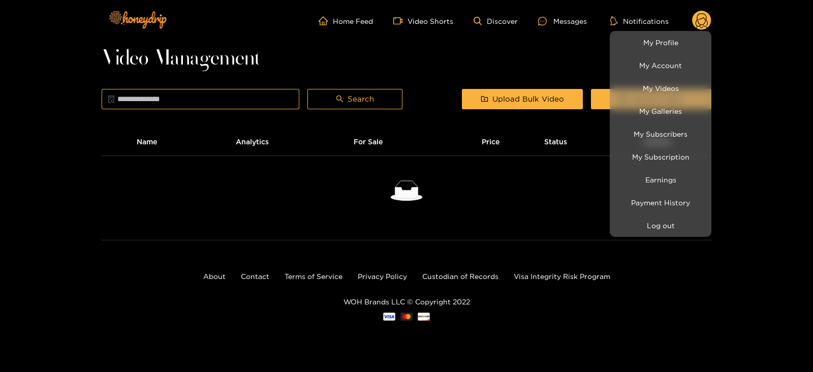  Describe the element at coordinates (661, 134) in the screenshot. I see `a: My Subscribers` at that location.